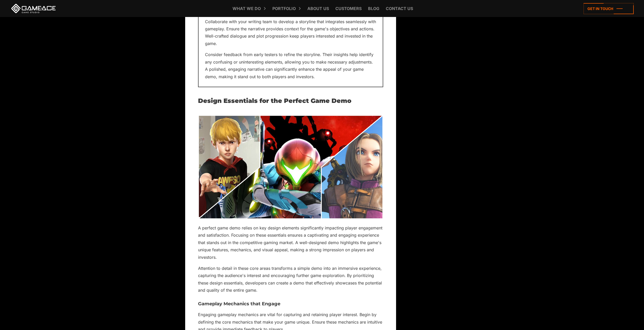  What do you see at coordinates (290, 65) in the screenshot?
I see `p: Consider feedback from early testers to refine the storyline. Their insights help identify any co...` at bounding box center [290, 65].